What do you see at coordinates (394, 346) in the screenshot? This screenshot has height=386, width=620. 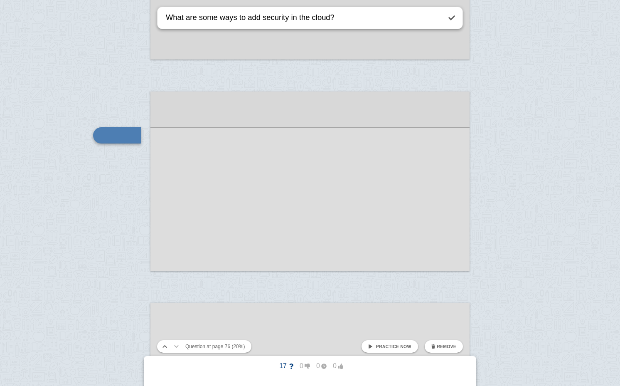 I see `span: Practice now` at bounding box center [394, 346].